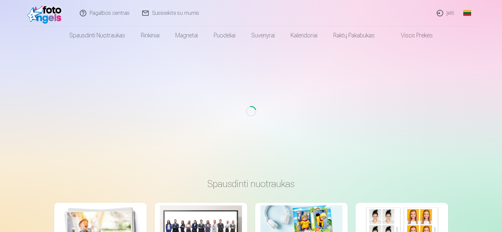 This screenshot has height=232, width=502. What do you see at coordinates (150, 35) in the screenshot?
I see `a: Rinkiniai` at bounding box center [150, 35].